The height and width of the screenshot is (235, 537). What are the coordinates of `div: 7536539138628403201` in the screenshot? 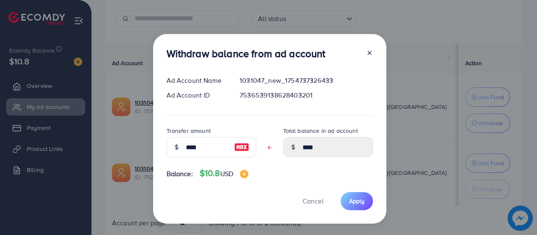 It's located at (306, 95).